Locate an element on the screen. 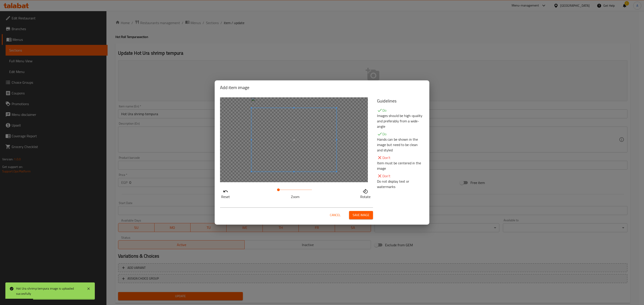 The image size is (644, 305). p: Reset is located at coordinates (225, 196).